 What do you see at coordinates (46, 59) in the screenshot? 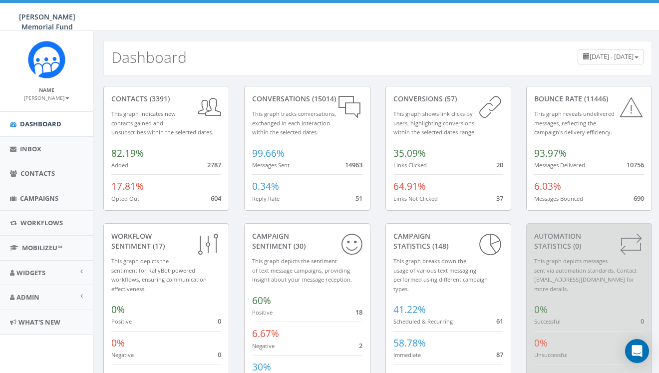
I see `img: Rally_Corp_Icon.png` at bounding box center [46, 59].